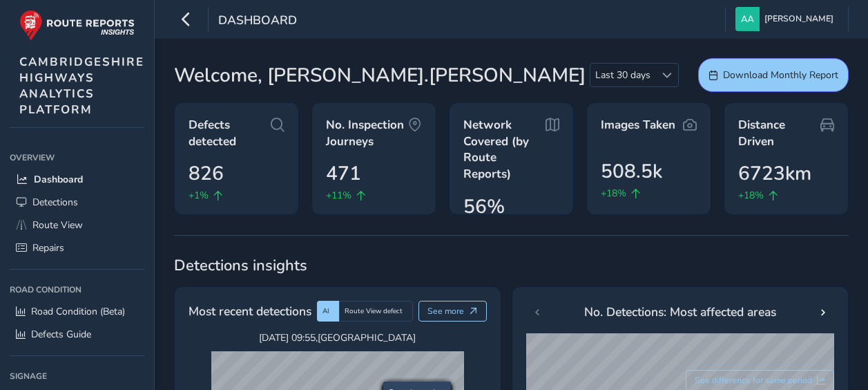 The height and width of the screenshot is (390, 868). What do you see at coordinates (76, 179) in the screenshot?
I see `a: Dashboard` at bounding box center [76, 179].